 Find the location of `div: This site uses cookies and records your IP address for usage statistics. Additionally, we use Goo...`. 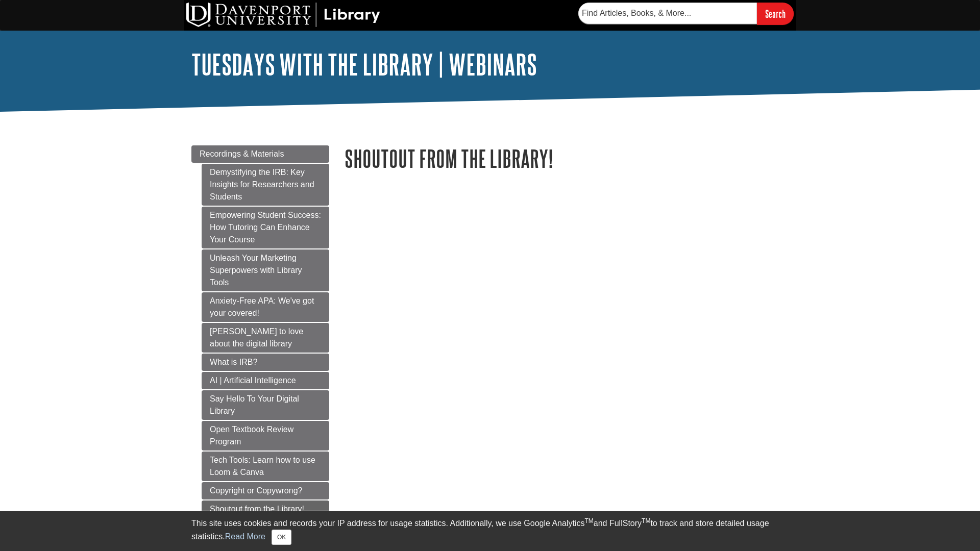

div: This site uses cookies and records your IP address for usage statistics. Additionally, we use Goo... is located at coordinates (490, 531).